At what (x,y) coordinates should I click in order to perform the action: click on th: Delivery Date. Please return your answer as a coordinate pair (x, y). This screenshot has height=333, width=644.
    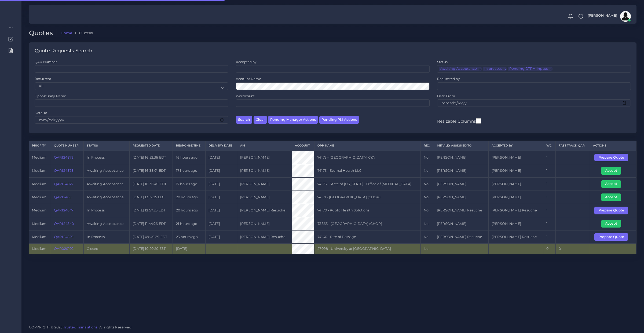
    Looking at the image, I should click on (221, 146).